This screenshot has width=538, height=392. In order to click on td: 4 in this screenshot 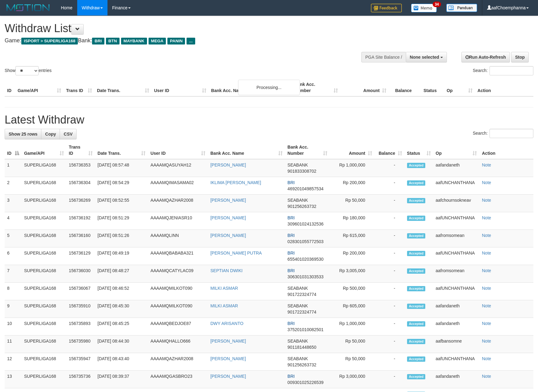, I will do `click(13, 221)`.